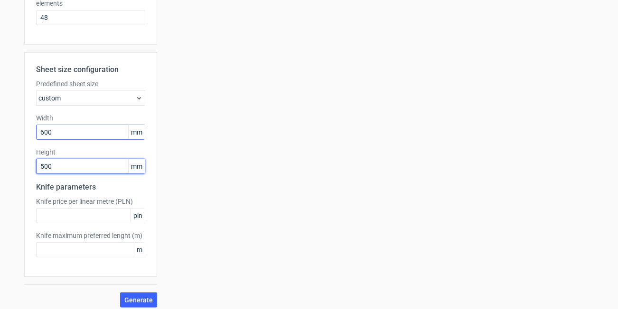  Describe the element at coordinates (91, 84) in the screenshot. I see `label: Predefined sheet size` at that location.